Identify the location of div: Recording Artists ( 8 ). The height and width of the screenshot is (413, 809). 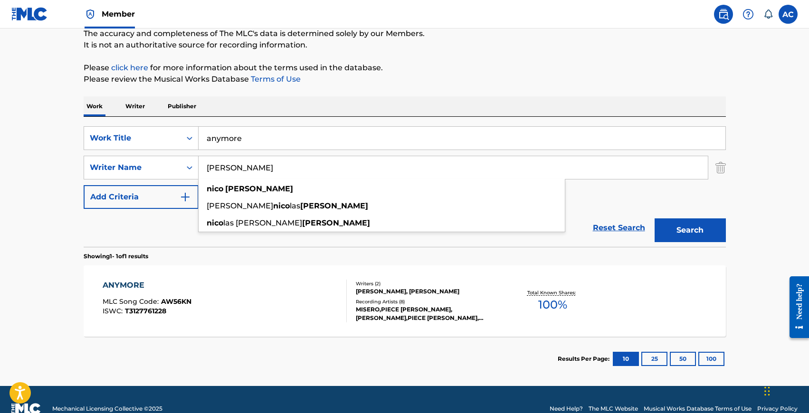
(427, 302).